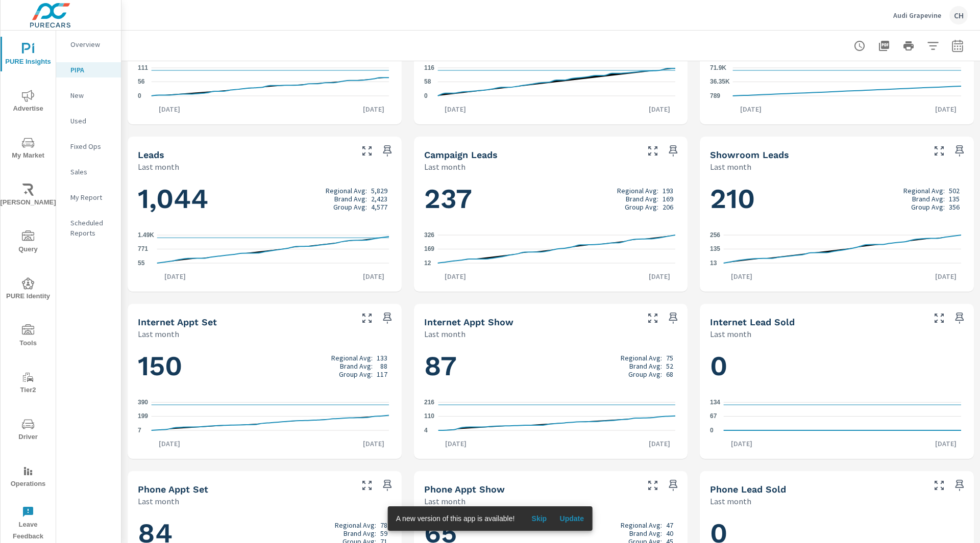 This screenshot has width=980, height=543. Describe the element at coordinates (426, 430) in the screenshot. I see `text: 4` at that location.